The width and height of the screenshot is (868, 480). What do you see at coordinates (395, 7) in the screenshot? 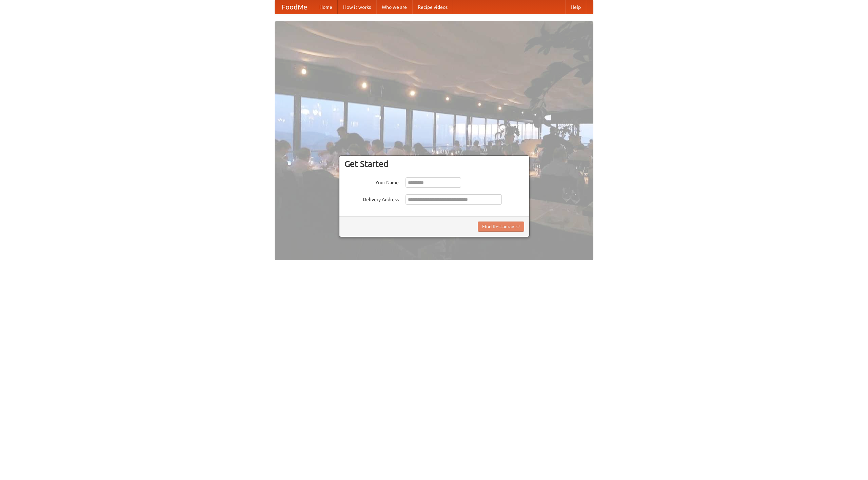
I see `a: Who we are` at bounding box center [395, 7].